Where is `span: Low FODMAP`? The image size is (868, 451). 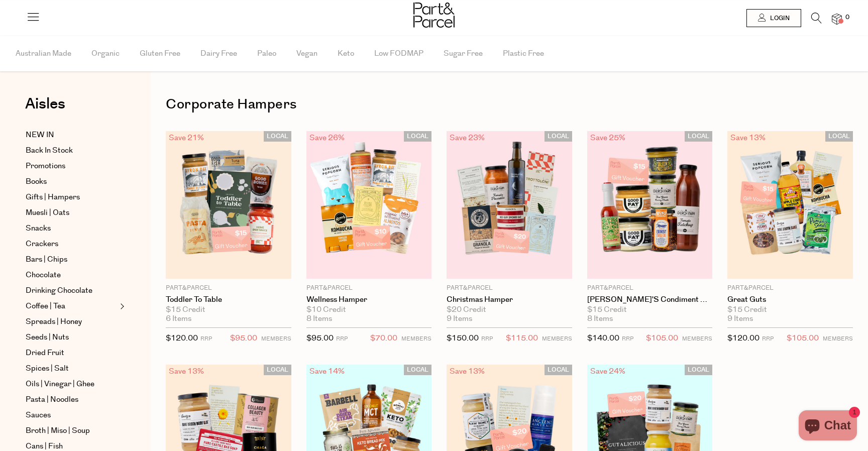
span: Low FODMAP is located at coordinates (399, 54).